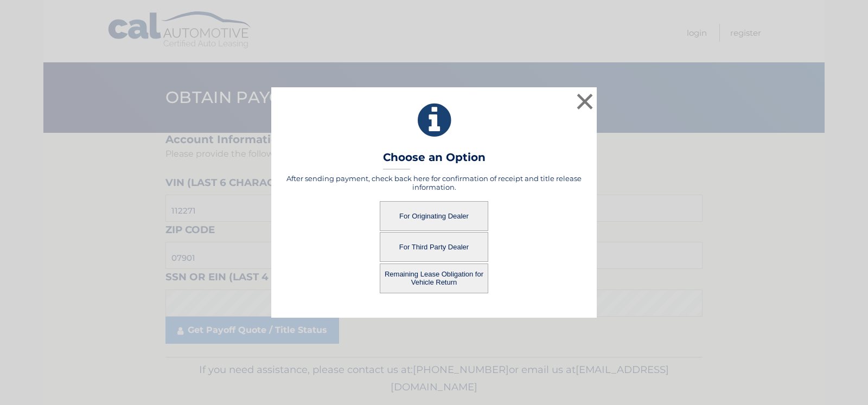 The height and width of the screenshot is (405, 868). Describe the element at coordinates (434, 279) in the screenshot. I see `button: Remaining Lease Obligation for Vehicle Return` at that location.